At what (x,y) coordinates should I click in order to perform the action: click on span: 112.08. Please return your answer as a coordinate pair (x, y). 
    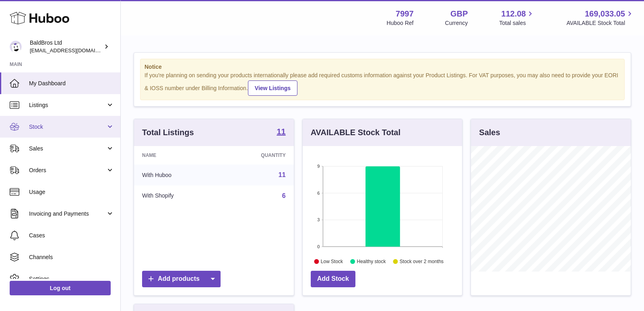
    Looking at the image, I should click on (513, 14).